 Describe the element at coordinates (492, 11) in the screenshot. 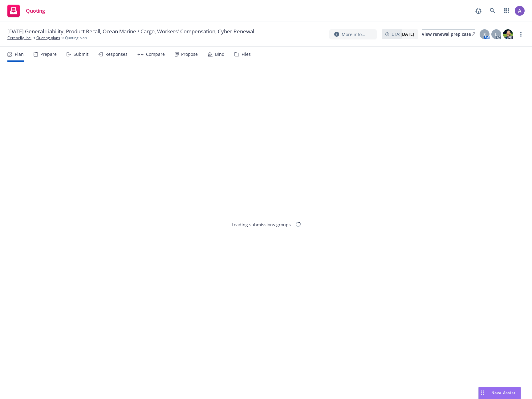

I see `a: Search` at that location.